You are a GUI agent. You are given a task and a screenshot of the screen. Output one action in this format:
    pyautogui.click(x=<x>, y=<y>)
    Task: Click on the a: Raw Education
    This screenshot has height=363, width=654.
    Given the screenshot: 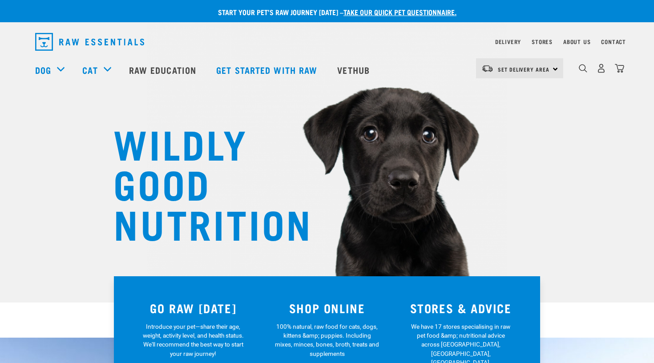 What is the action you would take?
    pyautogui.click(x=164, y=70)
    